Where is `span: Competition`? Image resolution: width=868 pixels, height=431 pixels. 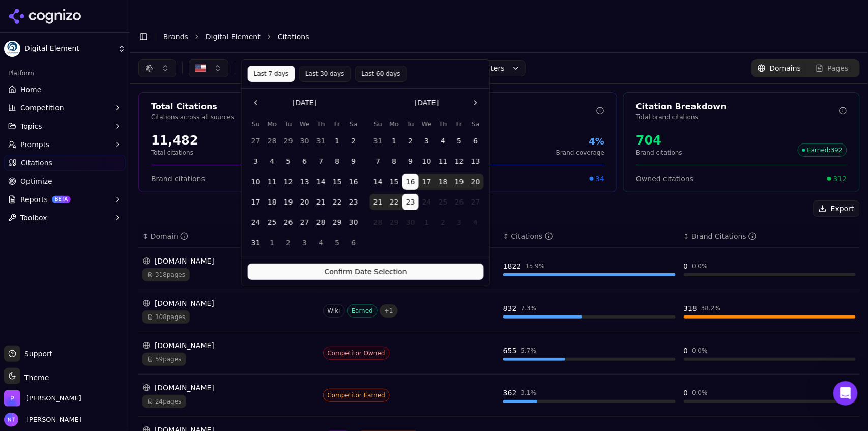
span: Competition is located at coordinates (42, 108).